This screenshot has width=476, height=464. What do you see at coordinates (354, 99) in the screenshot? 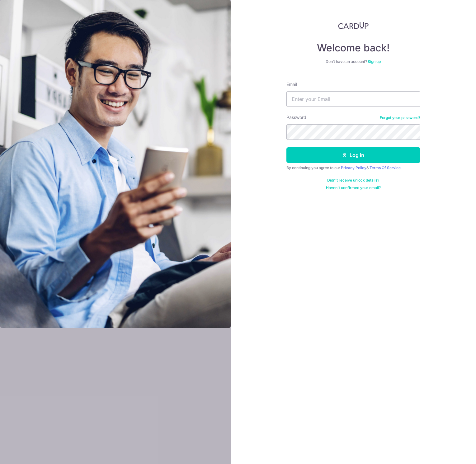
I see `input: Enter your Email` at bounding box center [354, 99].